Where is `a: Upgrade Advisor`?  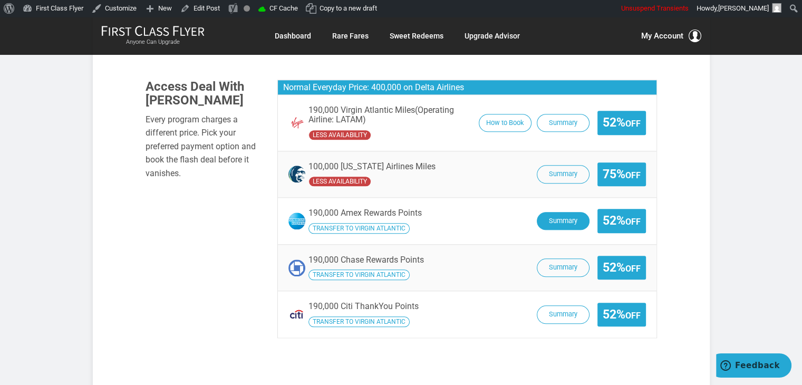 a: Upgrade Advisor is located at coordinates (492, 36).